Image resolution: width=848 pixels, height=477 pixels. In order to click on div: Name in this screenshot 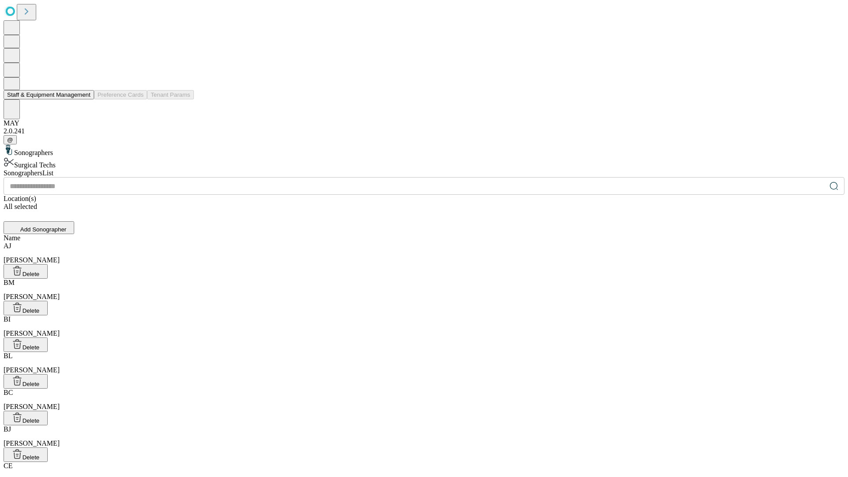, I will do `click(424, 238)`.